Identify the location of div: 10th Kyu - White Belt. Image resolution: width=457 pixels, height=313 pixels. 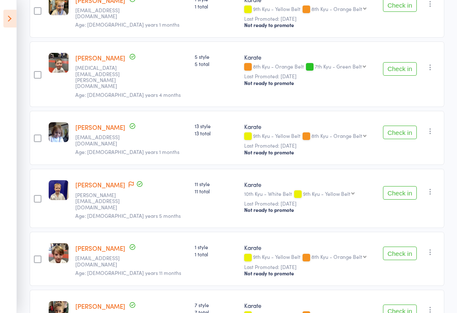
(308, 194).